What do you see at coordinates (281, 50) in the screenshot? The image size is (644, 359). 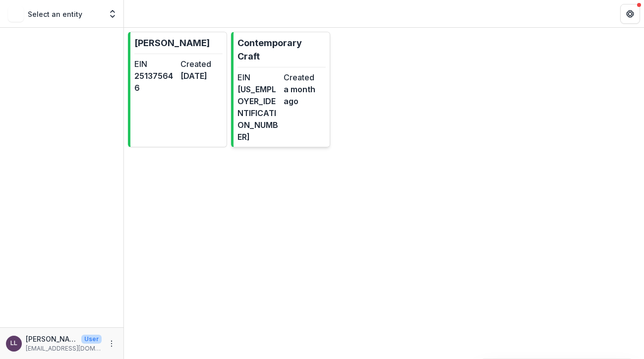 I see `p: Contemporary Craft` at bounding box center [281, 50].